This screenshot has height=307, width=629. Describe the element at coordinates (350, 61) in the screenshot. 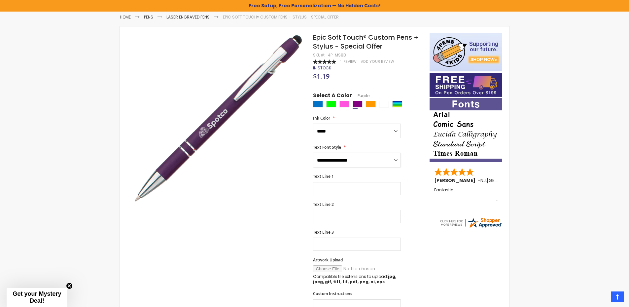

I see `span: Review` at that location.